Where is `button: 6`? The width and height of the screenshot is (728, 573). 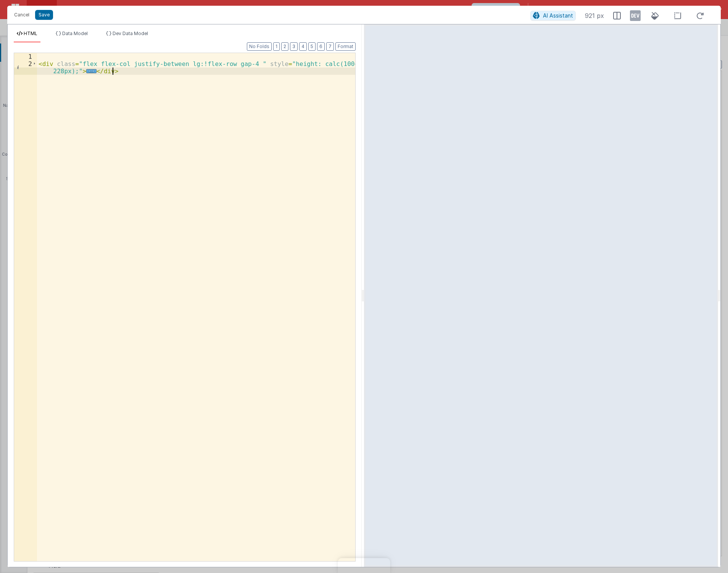
button: 6 is located at coordinates (321, 47).